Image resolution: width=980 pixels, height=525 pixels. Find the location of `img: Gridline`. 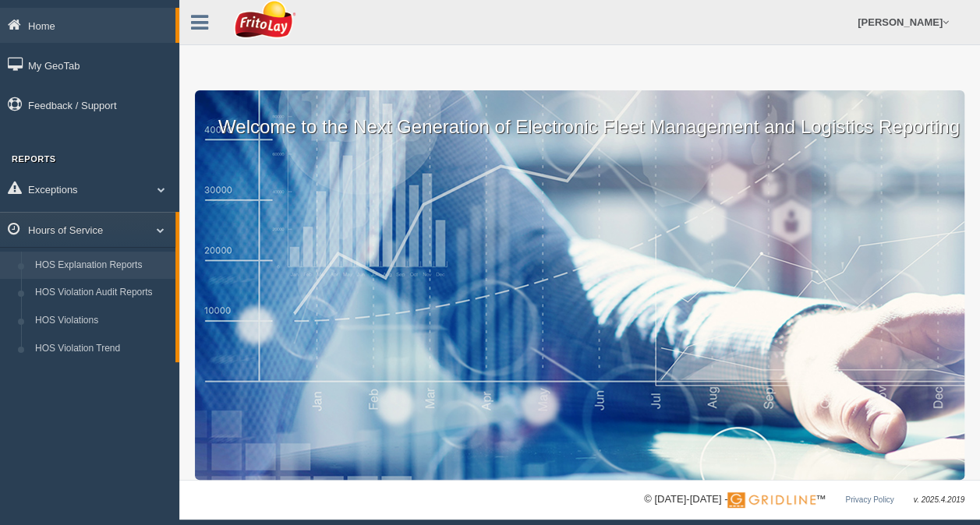

img: Gridline is located at coordinates (771, 501).